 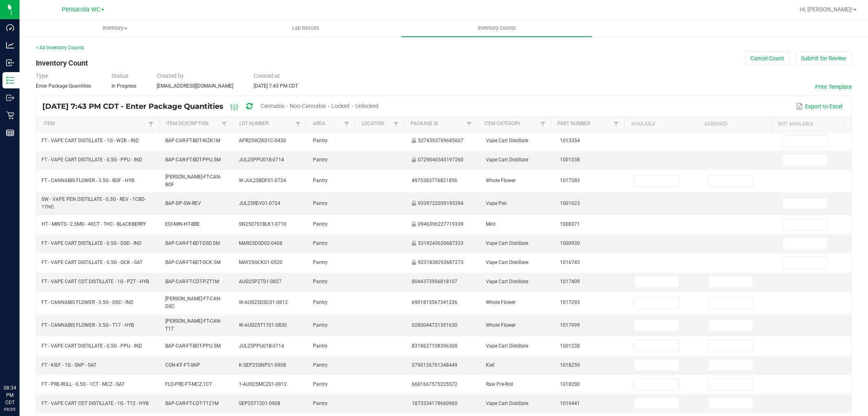 I want to click on span: 5319243620687333, so click(x=441, y=243).